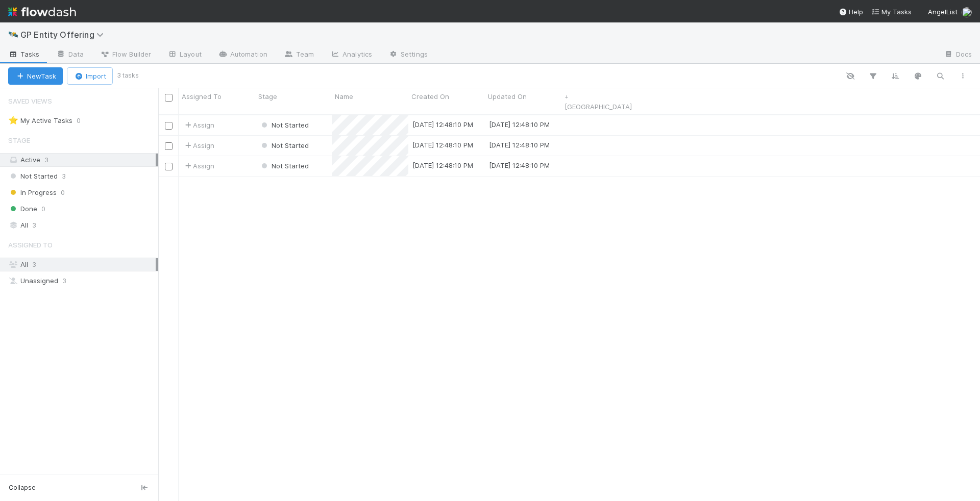  I want to click on small: 3 tasks, so click(127, 76).